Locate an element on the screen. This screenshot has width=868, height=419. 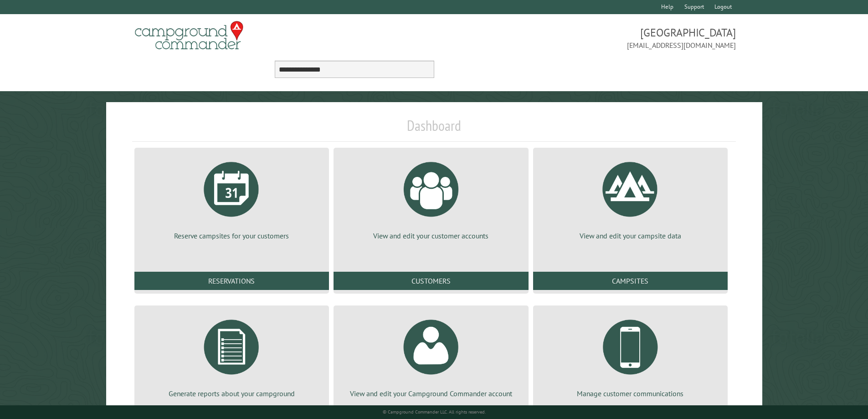
p: Manage customer communications is located at coordinates (630, 394).